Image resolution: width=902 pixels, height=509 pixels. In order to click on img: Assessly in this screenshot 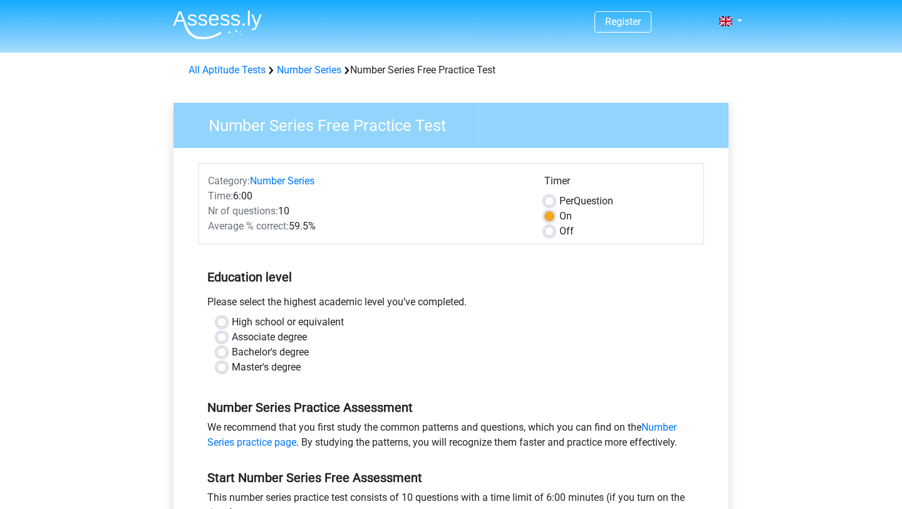, I will do `click(217, 24)`.